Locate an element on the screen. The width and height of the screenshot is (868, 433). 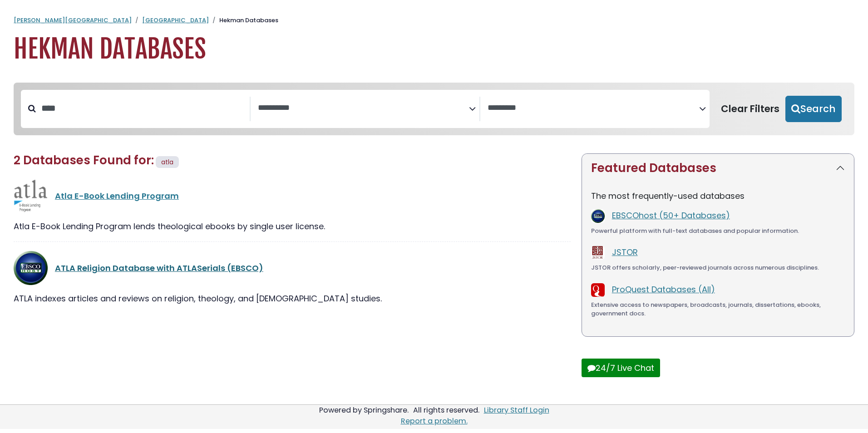
input: Search database by title or keyword is located at coordinates (142, 108).